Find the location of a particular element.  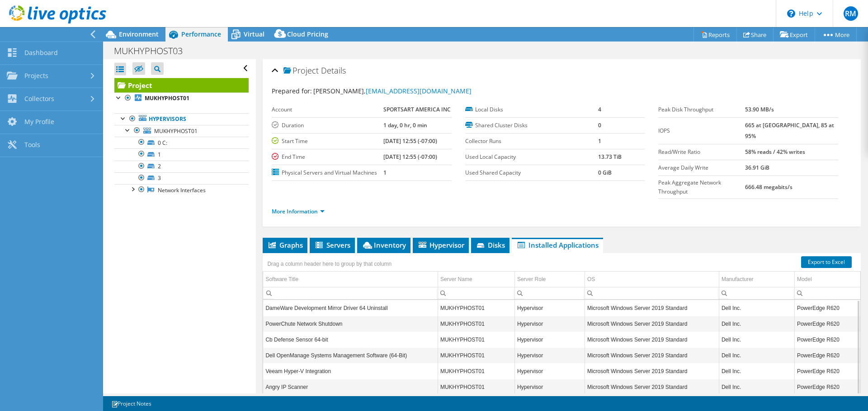

label: IOPS is located at coordinates (702, 131).